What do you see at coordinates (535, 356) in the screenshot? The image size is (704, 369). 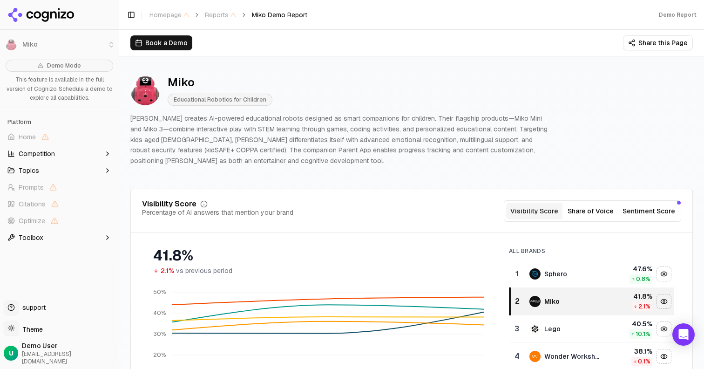 I see `img: wonder workshop` at bounding box center [535, 356].